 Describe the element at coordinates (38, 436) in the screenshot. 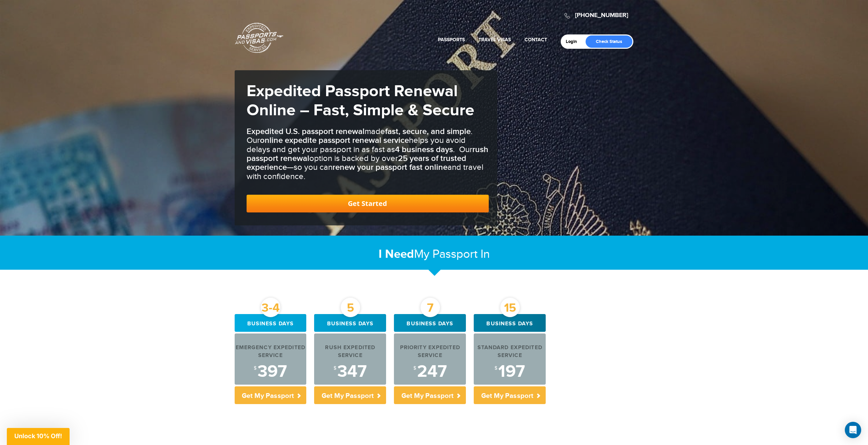

I see `span: Unlock 10% Off!` at that location.